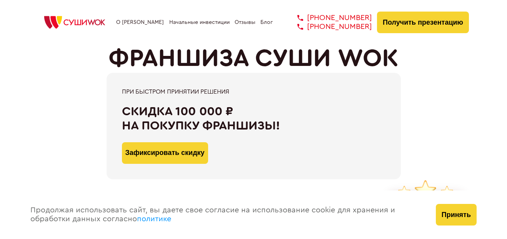 This screenshot has width=507, height=239. I want to click on a: политике, so click(154, 219).